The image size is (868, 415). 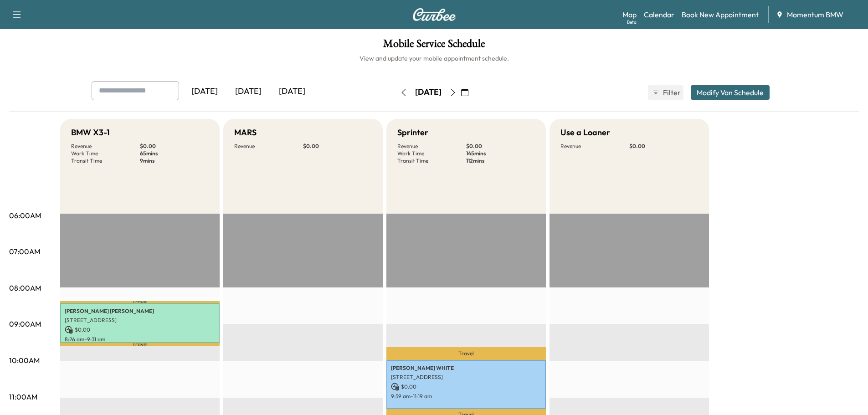 What do you see at coordinates (140, 339) in the screenshot?
I see `p: 8:26 am - 9:31 am` at bounding box center [140, 339].